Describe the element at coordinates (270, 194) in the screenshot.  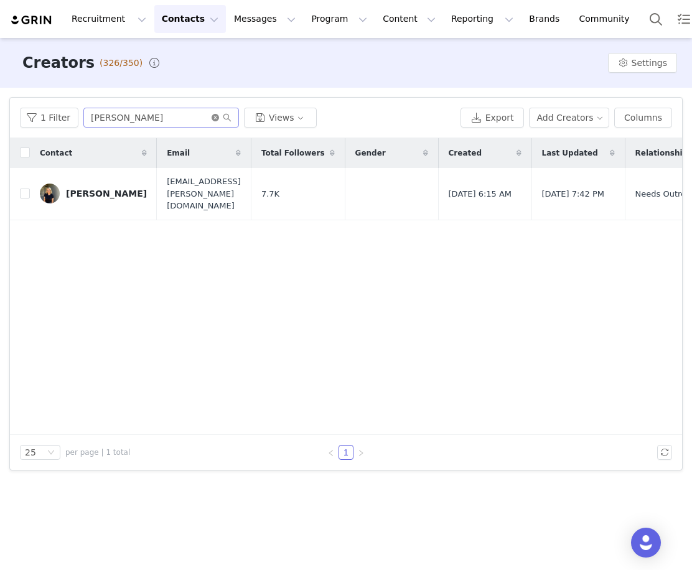
I see `span: 7.7K` at that location.